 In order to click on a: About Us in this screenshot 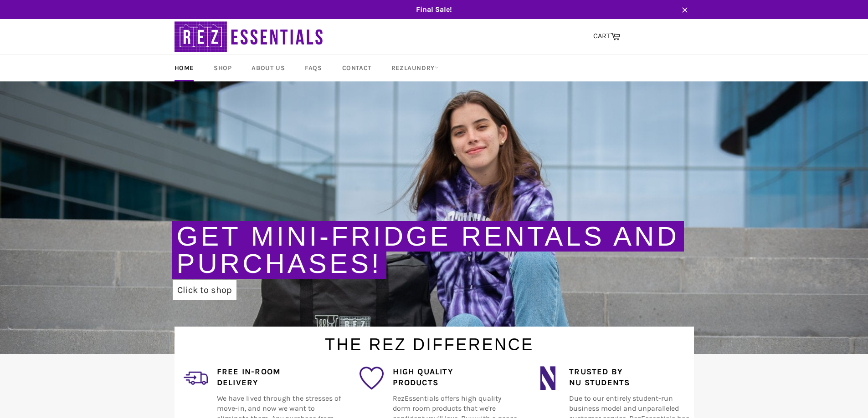, I will do `click(267, 68)`.